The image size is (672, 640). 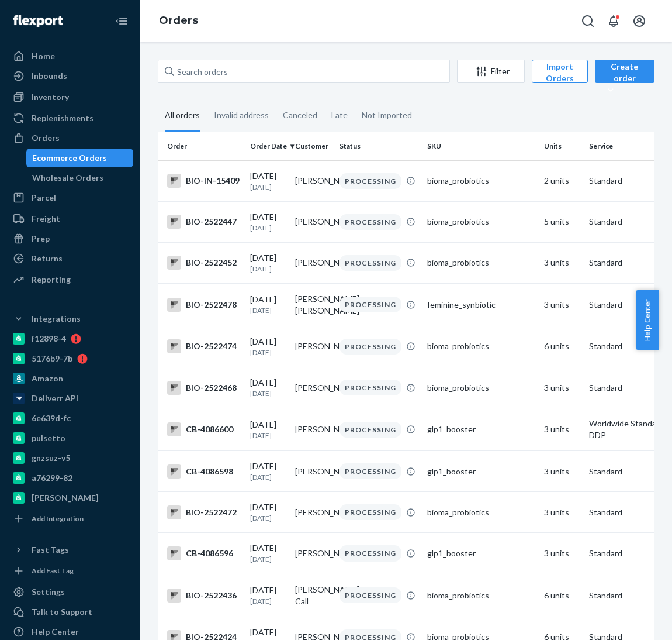 I want to click on div: Invalid address, so click(x=241, y=115).